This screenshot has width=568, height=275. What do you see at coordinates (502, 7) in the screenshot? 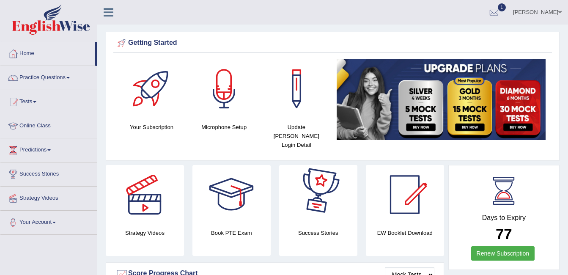
I see `span: 1` at bounding box center [502, 7].